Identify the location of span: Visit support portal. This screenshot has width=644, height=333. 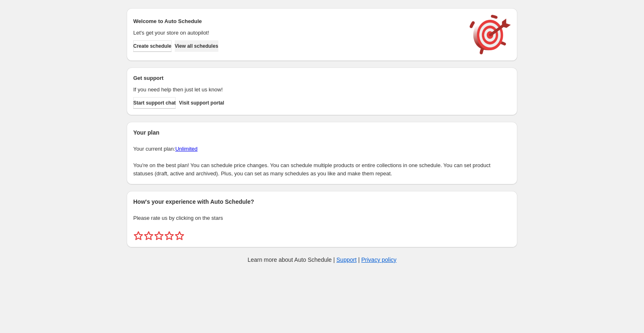
(202, 103).